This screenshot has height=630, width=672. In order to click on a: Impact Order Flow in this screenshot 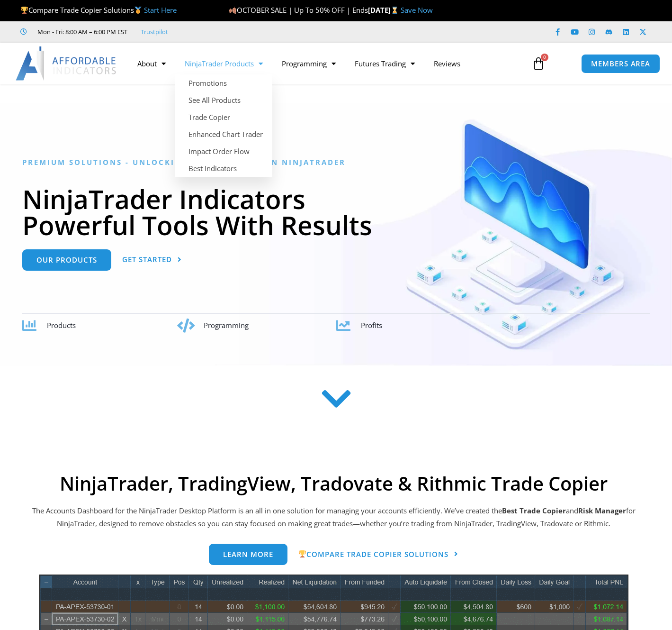, I will do `click(224, 152)`.